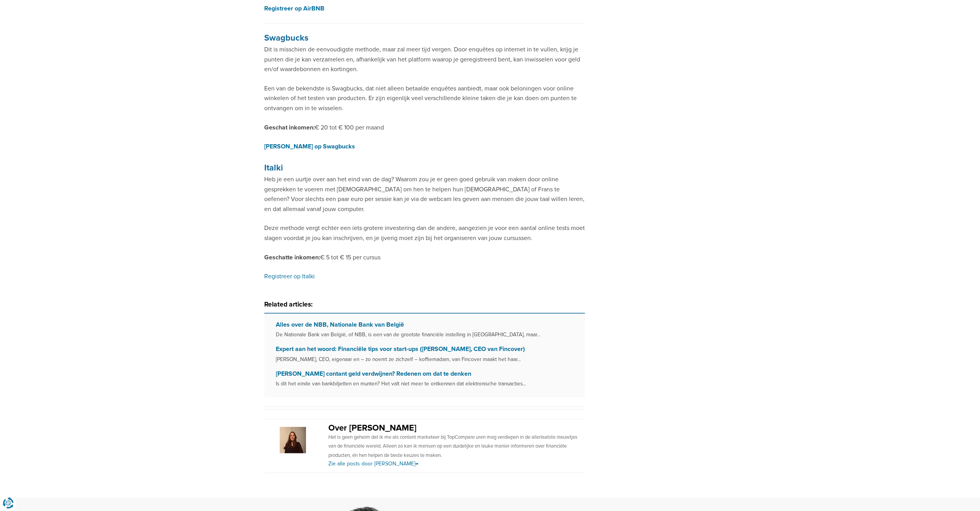 The width and height of the screenshot is (980, 511). I want to click on small: De Nationale Bank van België, of NBB, is een van de grootste financiële instelling in [GEOGRAPHIC..., so click(408, 334).